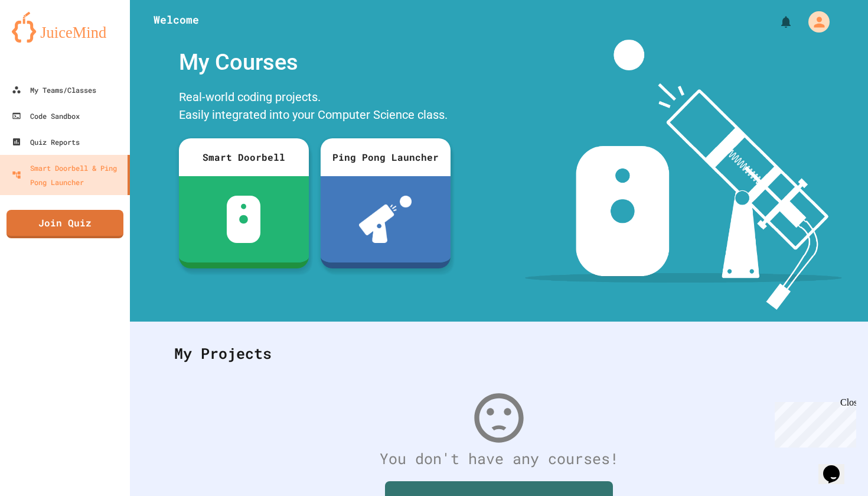 This screenshot has width=868, height=496. What do you see at coordinates (67, 175) in the screenshot?
I see `div: Smart Doorbell & Ping Pong Launcher` at bounding box center [67, 175].